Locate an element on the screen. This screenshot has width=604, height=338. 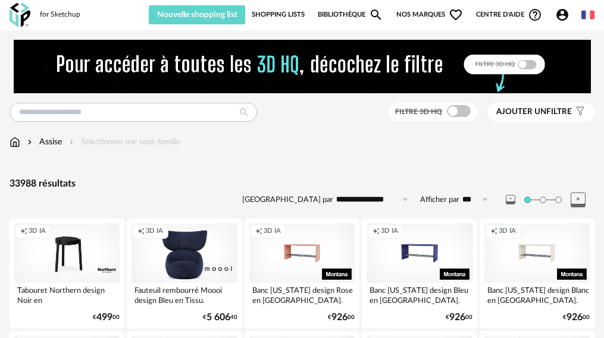
span: 499 is located at coordinates (104, 318).